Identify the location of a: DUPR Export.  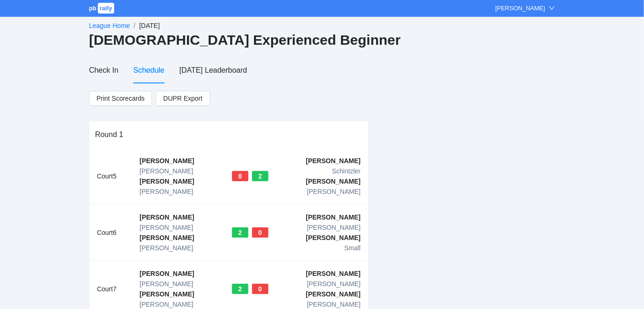
(182, 98).